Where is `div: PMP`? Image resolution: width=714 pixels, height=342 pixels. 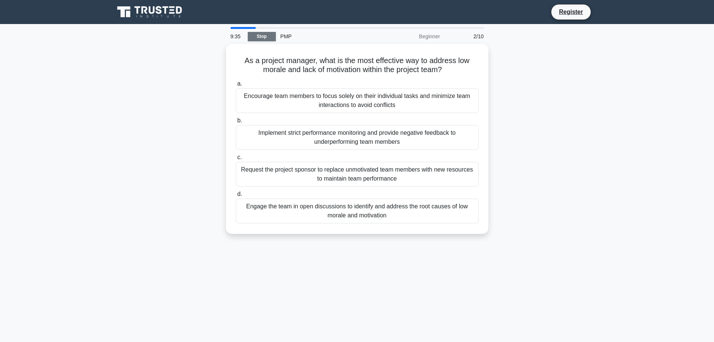 div: PMP is located at coordinates (327, 36).